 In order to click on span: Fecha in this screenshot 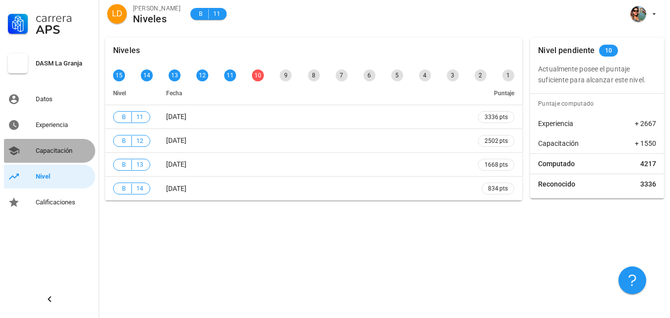, I will do `click(174, 93)`.